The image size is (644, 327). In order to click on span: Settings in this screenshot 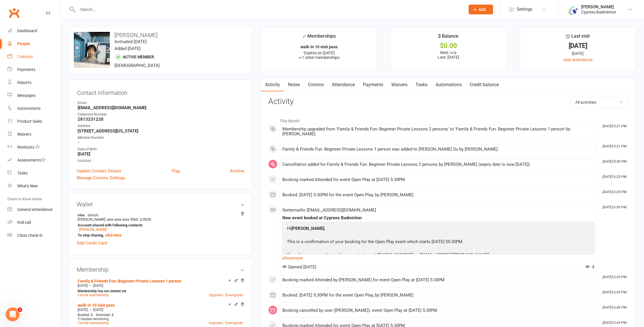, I will do `click(524, 9)`.